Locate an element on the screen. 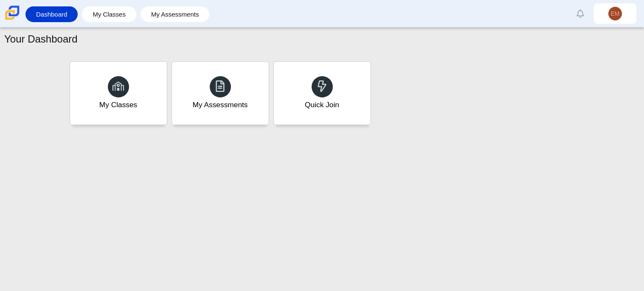 This screenshot has width=644, height=291. h1: Your Dashboard is located at coordinates (41, 39).